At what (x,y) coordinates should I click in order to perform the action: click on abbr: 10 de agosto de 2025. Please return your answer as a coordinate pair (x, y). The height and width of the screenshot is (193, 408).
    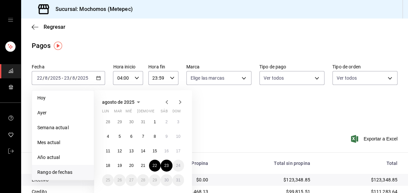
    Looking at the image, I should click on (178, 136).